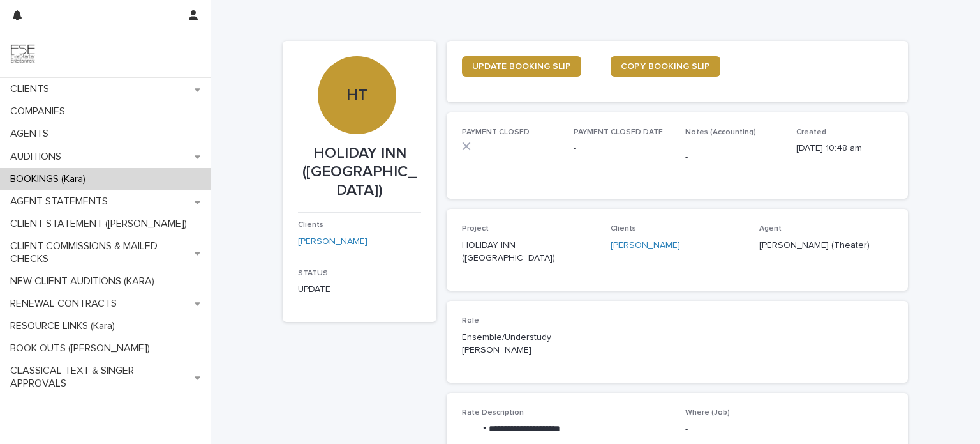 This screenshot has height=444, width=980. I want to click on p: UPDATE, so click(359, 289).